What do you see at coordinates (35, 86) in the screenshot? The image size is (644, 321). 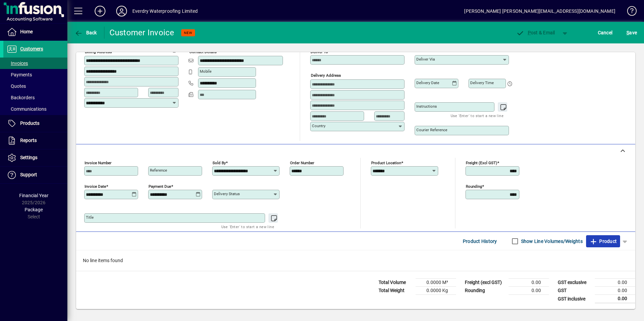 I see `a: Quotes` at bounding box center [35, 86].